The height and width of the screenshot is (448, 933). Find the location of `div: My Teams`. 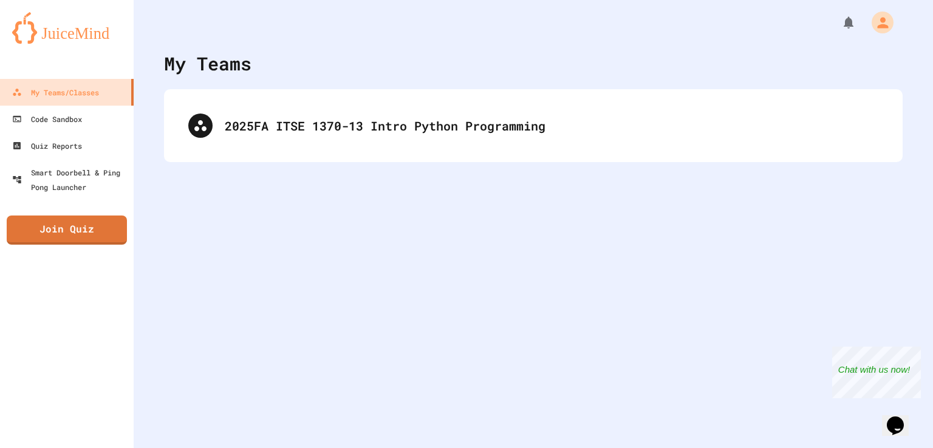

div: My Teams is located at coordinates (208, 63).